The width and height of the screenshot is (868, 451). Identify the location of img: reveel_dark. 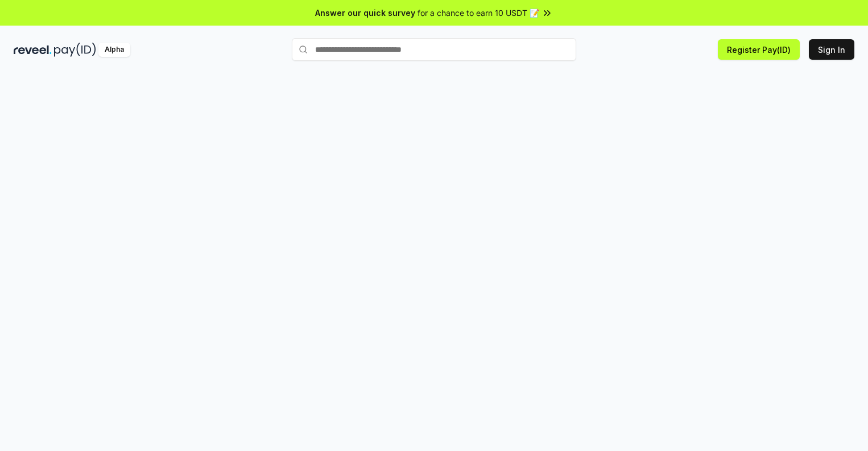
(33, 50).